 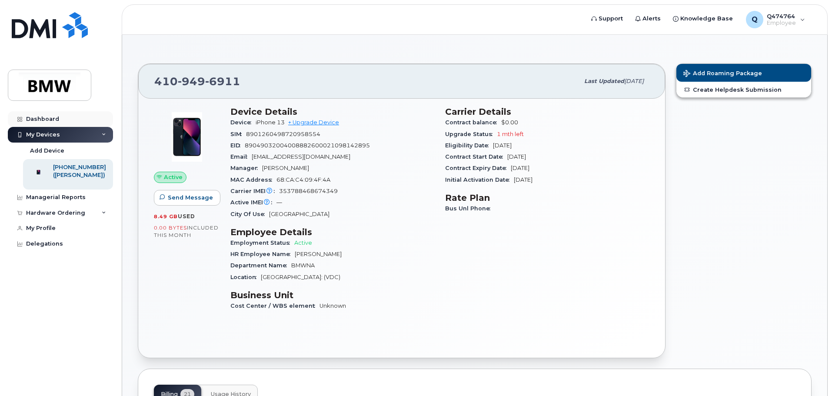 What do you see at coordinates (270, 122) in the screenshot?
I see `span: iPhone 13` at bounding box center [270, 122].